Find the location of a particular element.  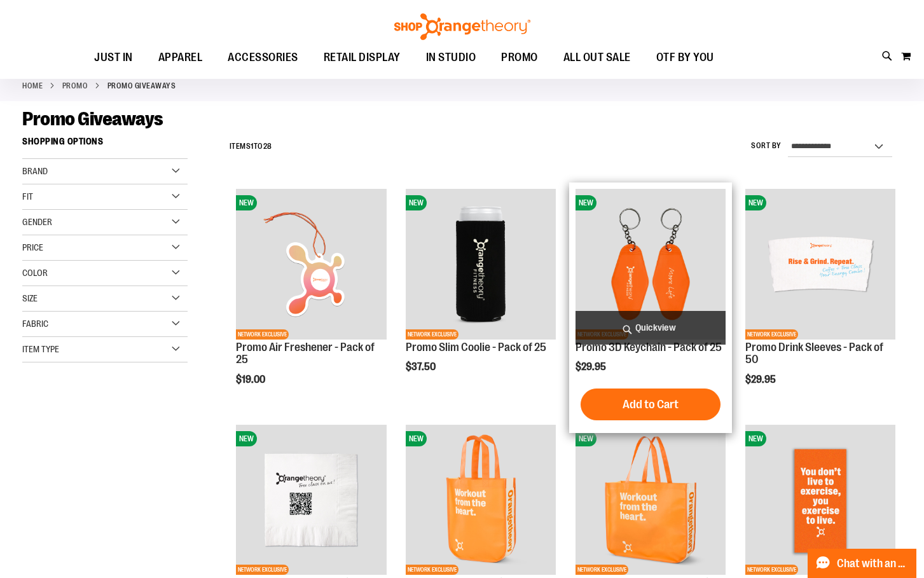

span: Quickview is located at coordinates (650, 328).